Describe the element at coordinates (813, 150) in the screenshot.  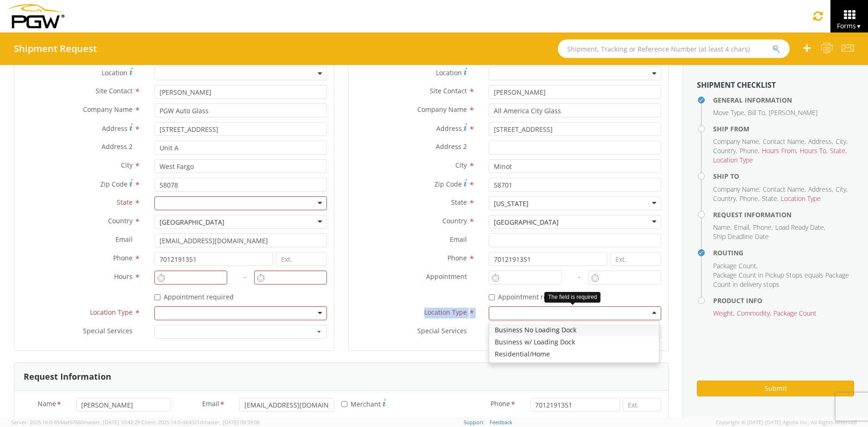
I see `span: Hours To` at that location.